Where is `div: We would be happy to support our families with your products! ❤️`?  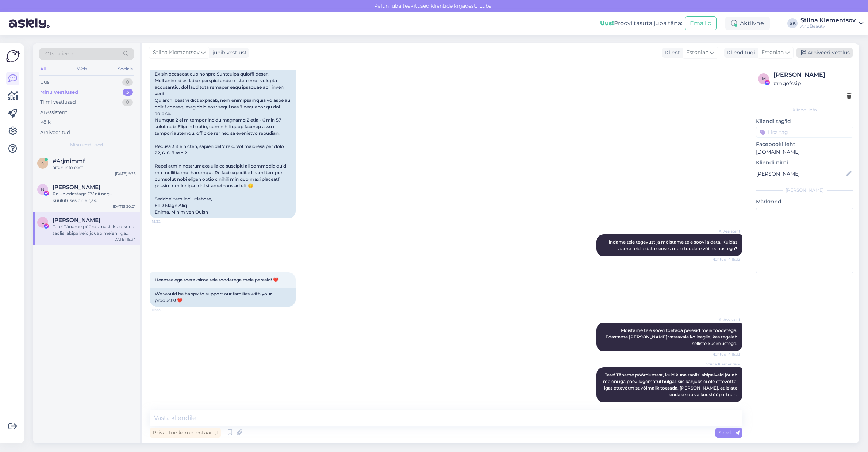 div: We would be happy to support our families with your products! ❤️ is located at coordinates (223, 297).